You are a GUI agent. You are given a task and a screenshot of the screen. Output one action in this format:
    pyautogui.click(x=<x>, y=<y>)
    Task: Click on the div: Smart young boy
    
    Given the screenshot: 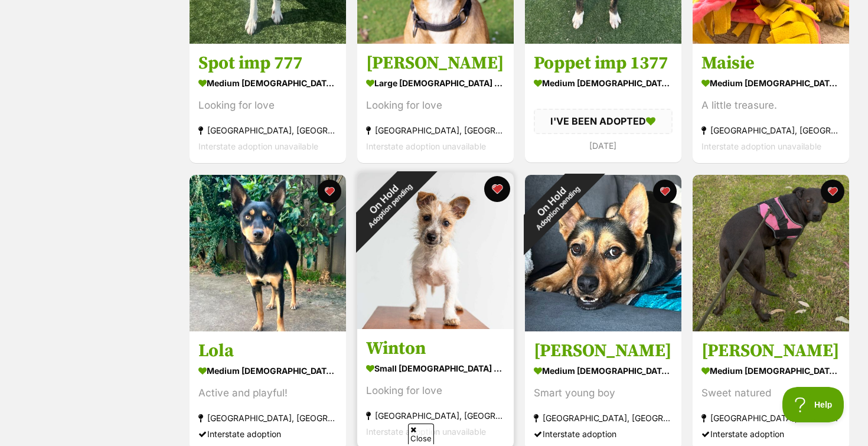 What is the action you would take?
    pyautogui.click(x=603, y=393)
    